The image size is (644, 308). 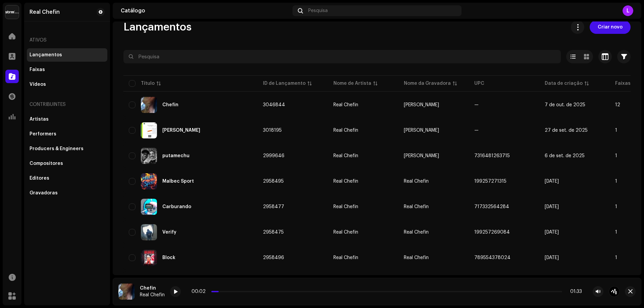 I want to click on button: Criar novo, so click(x=610, y=27).